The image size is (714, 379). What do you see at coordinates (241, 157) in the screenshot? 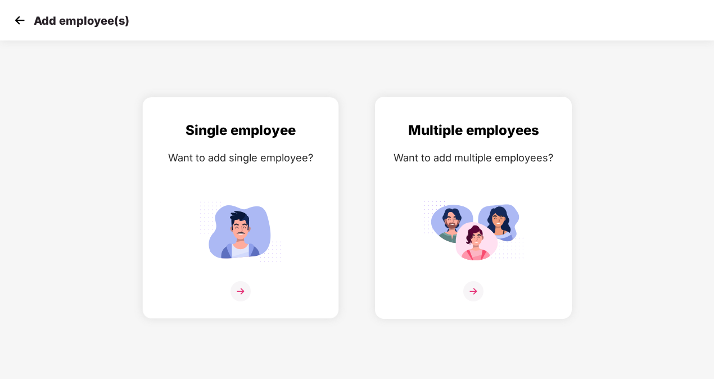
I see `div: Want to add single employee?` at bounding box center [241, 157].